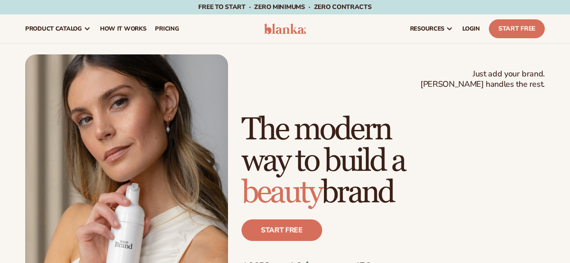 This screenshot has width=570, height=263. What do you see at coordinates (517, 29) in the screenshot?
I see `a: Start Free` at bounding box center [517, 29].